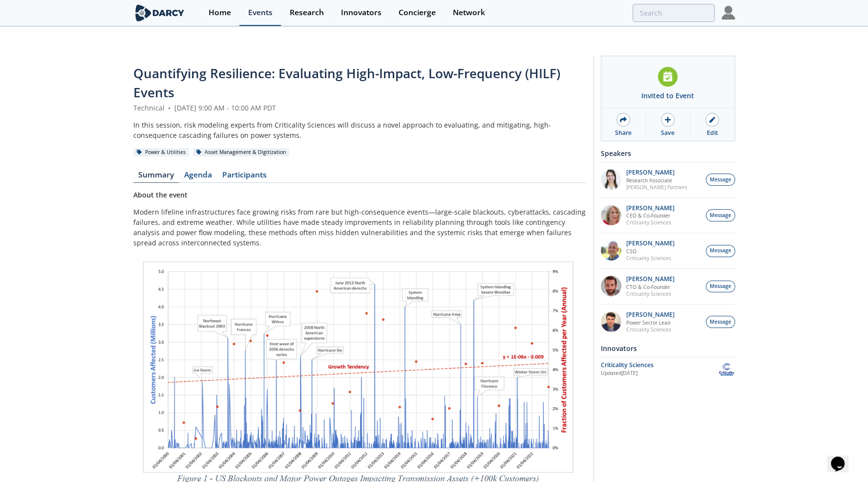 Image resolution: width=868 pixels, height=482 pixels. I want to click on img: 90f9c750-37bc-4a35-8c39-e7b0554cf0e9, so click(611, 286).